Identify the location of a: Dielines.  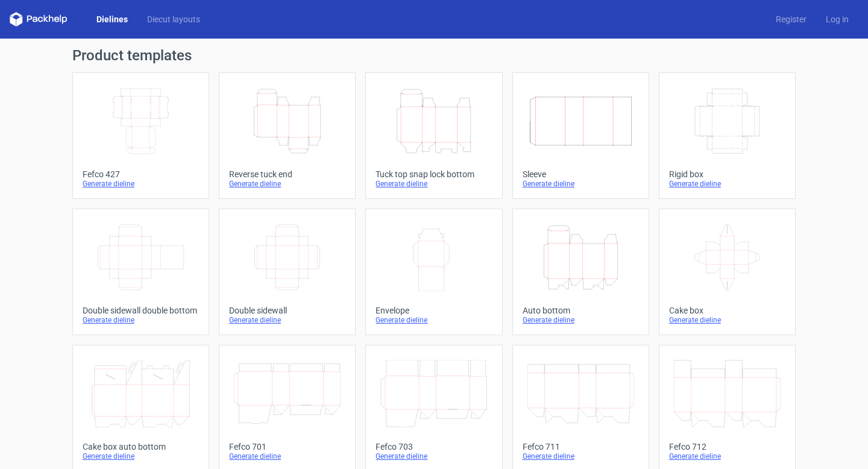
(112, 19).